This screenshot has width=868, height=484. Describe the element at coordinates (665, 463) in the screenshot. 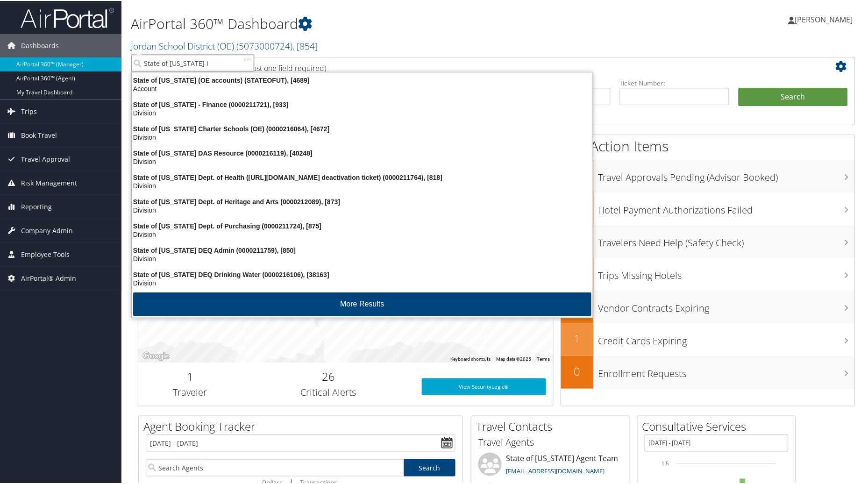

I see `tspan: 1.5` at that location.